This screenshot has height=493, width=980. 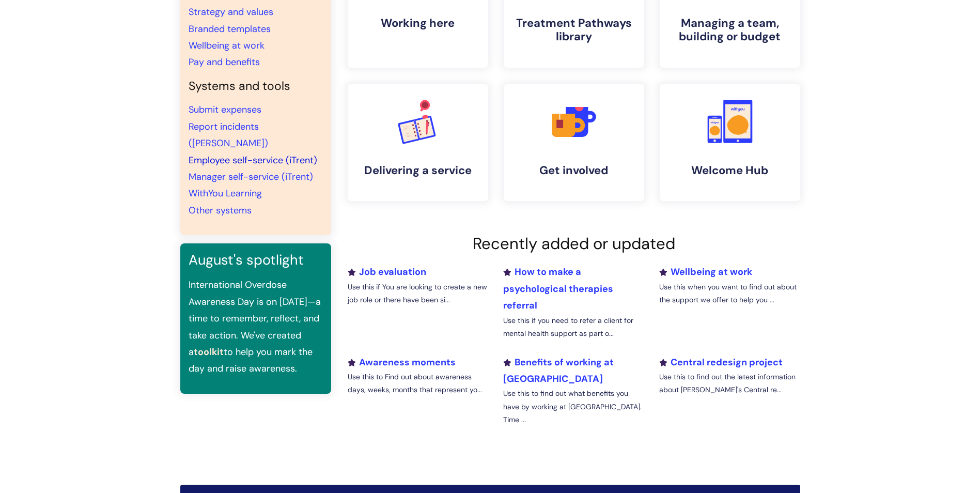 I want to click on a: Central redesign project, so click(x=721, y=363).